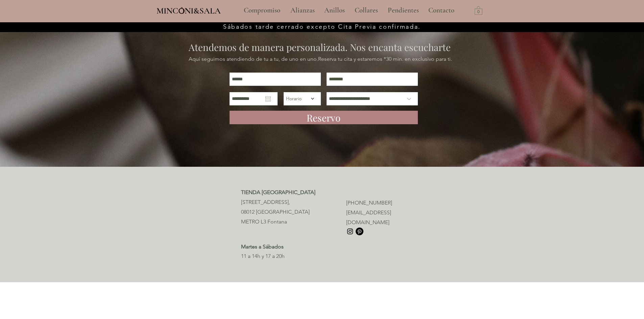 Image resolution: width=644 pixels, height=319 pixels. What do you see at coordinates (181, 10) in the screenshot?
I see `img: Minconi Sala` at bounding box center [181, 10].